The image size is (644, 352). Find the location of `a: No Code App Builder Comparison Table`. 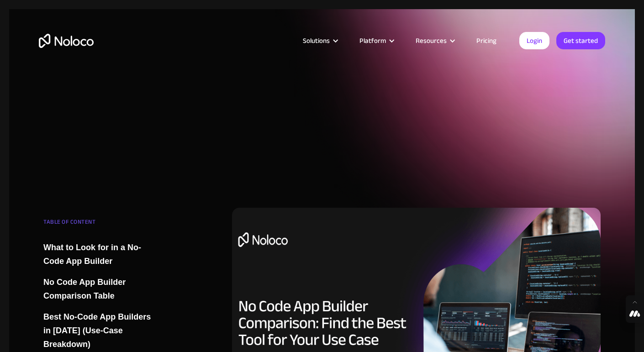

a: No Code App Builder Comparison Table is located at coordinates (98, 289).